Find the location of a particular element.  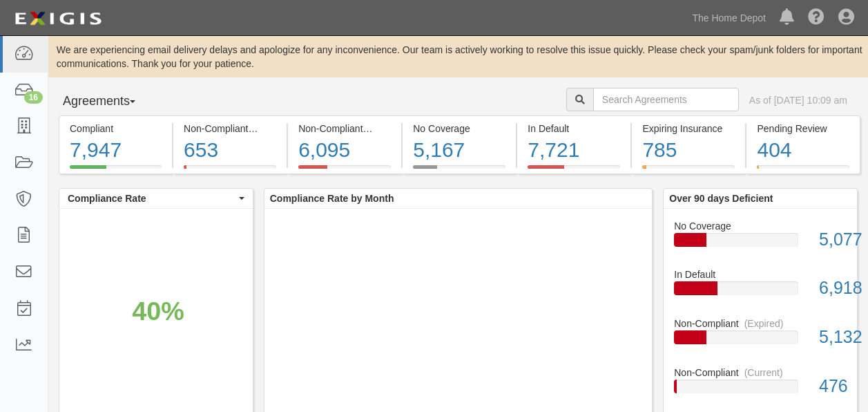

button: Compliance Rate is located at coordinates (156, 198).